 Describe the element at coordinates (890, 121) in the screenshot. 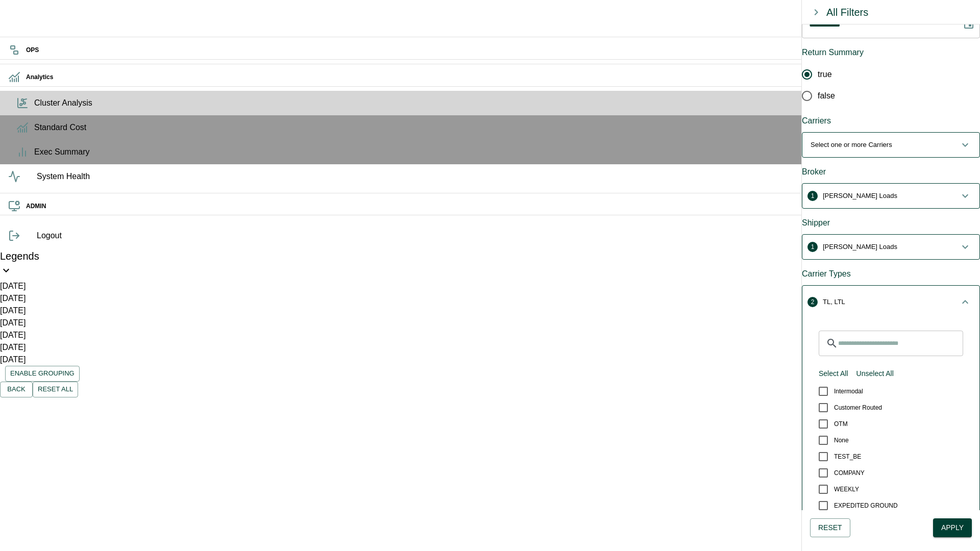

I see `div: Carriers` at that location.